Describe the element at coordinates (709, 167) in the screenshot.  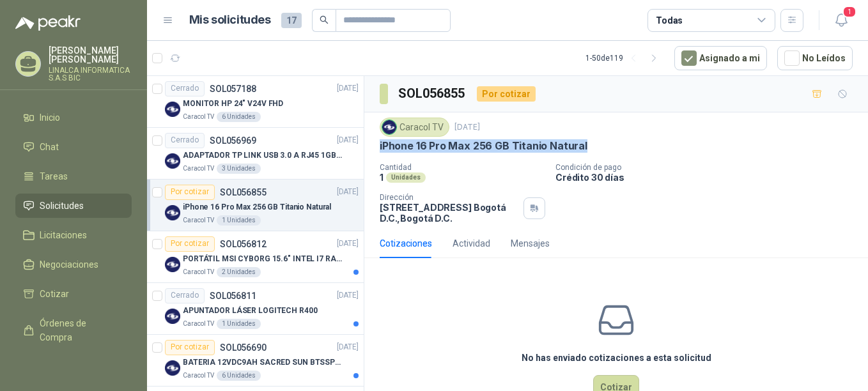
I see `p: Condición de pago` at that location.